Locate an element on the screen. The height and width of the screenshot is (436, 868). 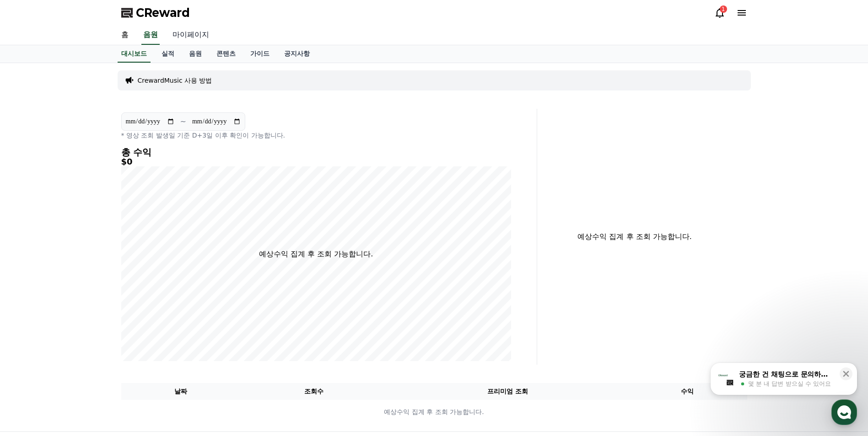
a: 마이페이지 is located at coordinates (190, 35).